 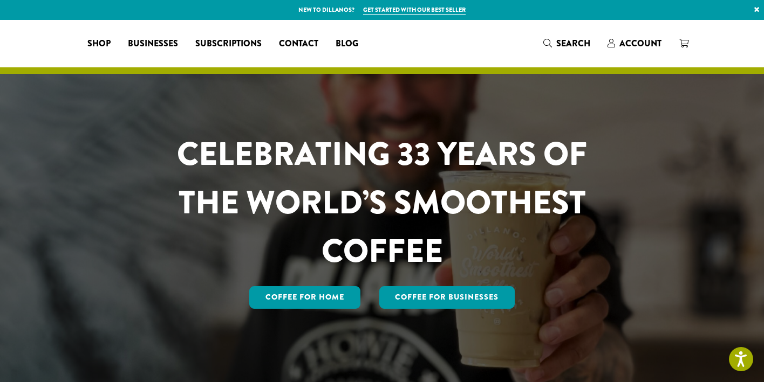 I want to click on span: Subscriptions, so click(x=228, y=44).